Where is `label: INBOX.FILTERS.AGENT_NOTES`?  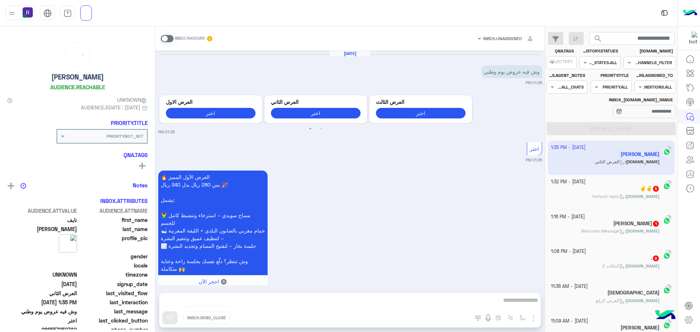
label: INBOX.FILTERS.AGENT_NOTES is located at coordinates (566, 75).